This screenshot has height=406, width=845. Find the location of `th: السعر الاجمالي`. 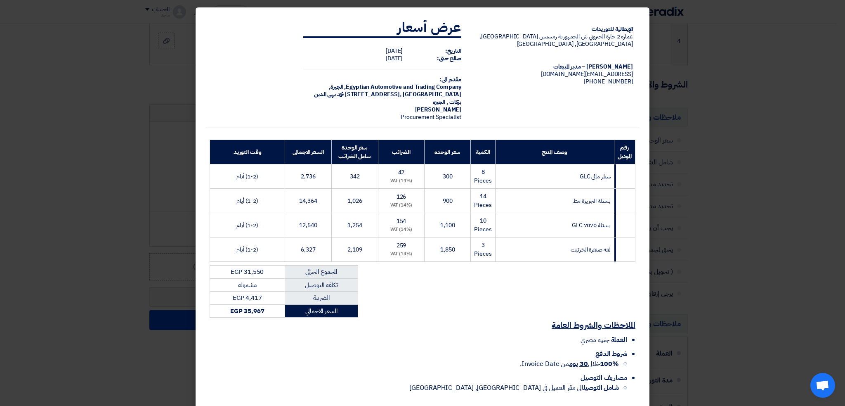

th: السعر الاجمالي is located at coordinates (308, 152).